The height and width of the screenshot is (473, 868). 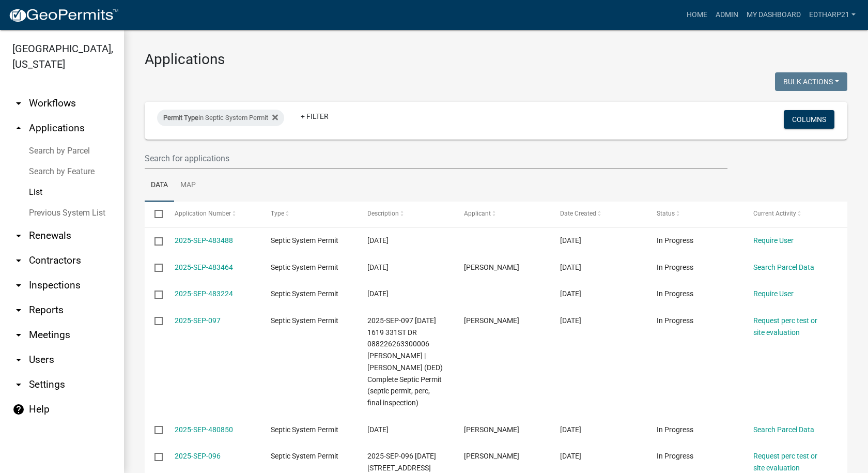 I want to click on a: + Filter, so click(x=315, y=116).